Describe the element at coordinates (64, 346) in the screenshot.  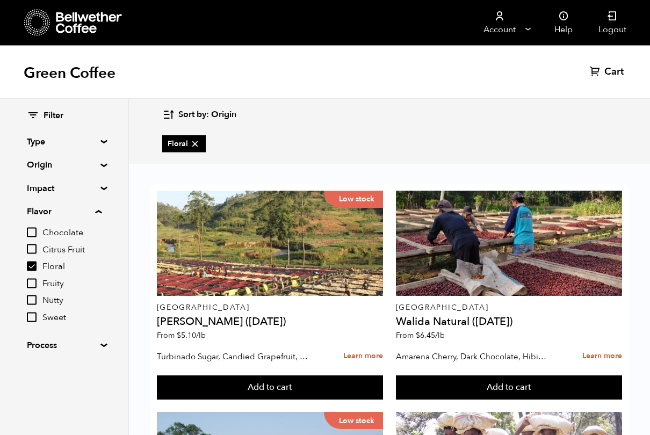
I see `summary: Process` at that location.